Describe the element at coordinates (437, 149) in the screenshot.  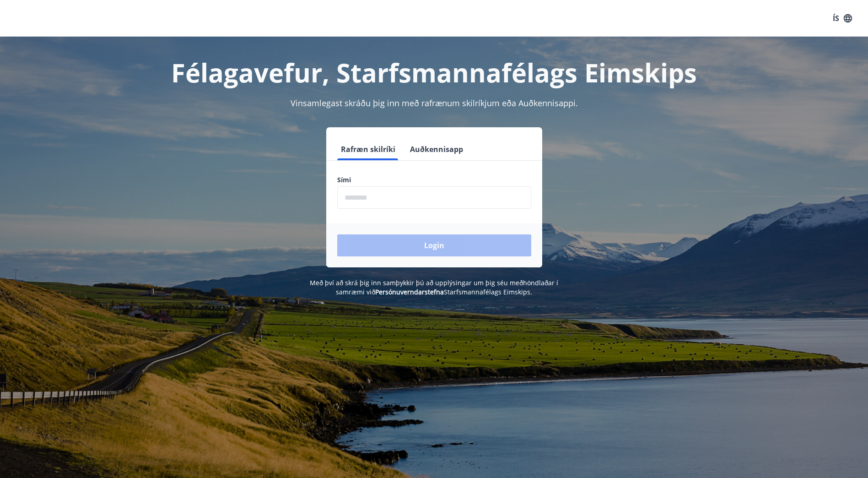
I see `button: Auðkennisapp` at that location.